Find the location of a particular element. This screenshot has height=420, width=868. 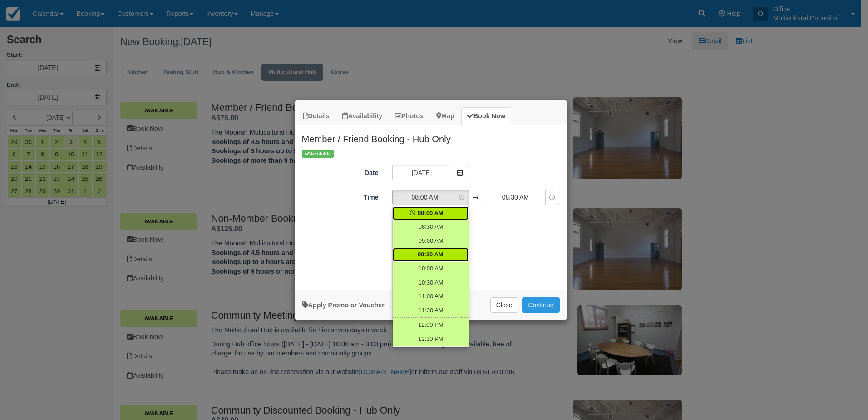

span: 12:00 PM is located at coordinates (431, 325).